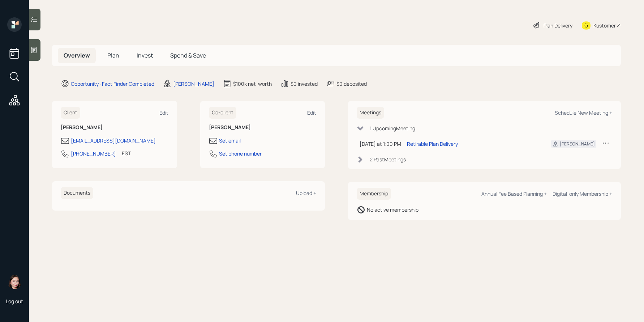  What do you see at coordinates (582, 193) in the screenshot?
I see `div: Digital-only Membership +` at bounding box center [582, 193].